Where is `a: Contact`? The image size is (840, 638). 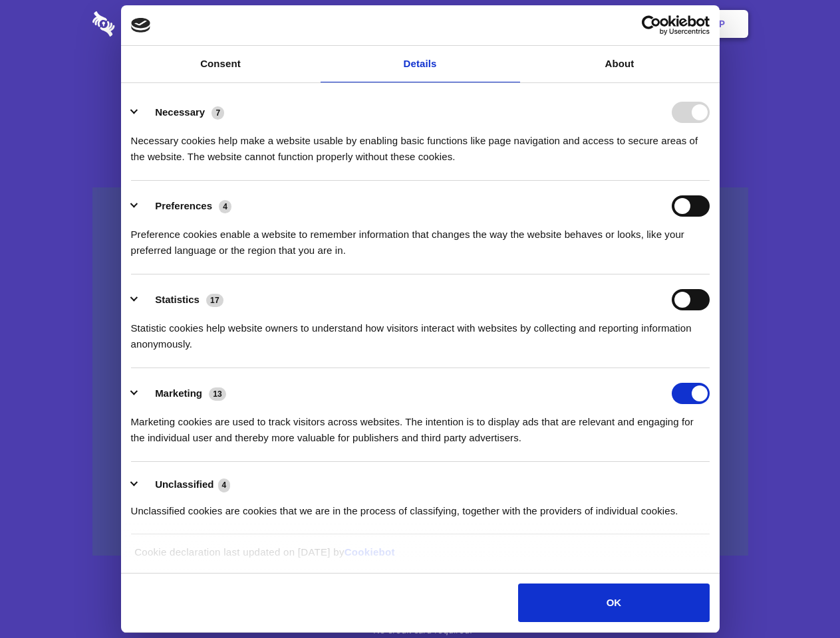 a: Contact is located at coordinates (570, 24).